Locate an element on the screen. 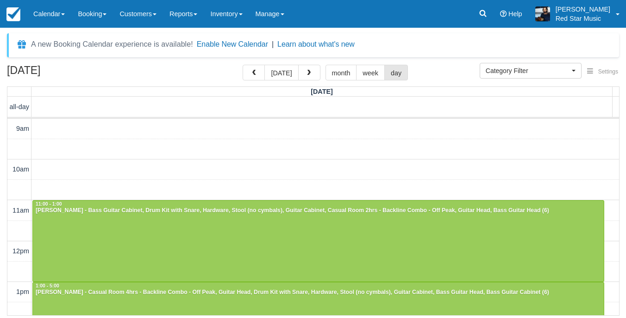 This screenshot has height=318, width=626. span: 9am is located at coordinates (23, 129).